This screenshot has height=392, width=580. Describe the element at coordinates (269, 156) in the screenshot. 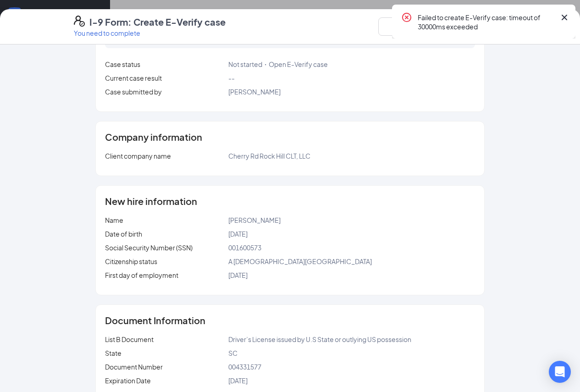

I see `span: Cherry Rd Rock Hill CLT, LLC` at that location.